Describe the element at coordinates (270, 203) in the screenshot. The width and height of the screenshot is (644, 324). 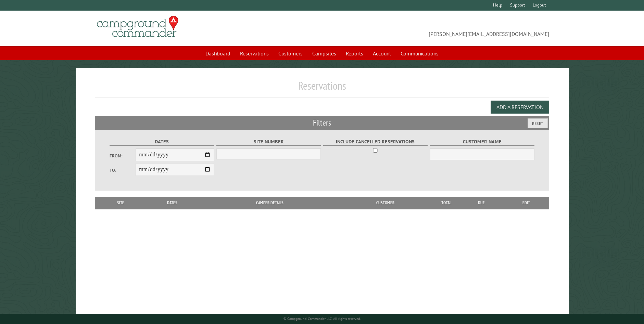
I see `th: Camper Details` at that location.